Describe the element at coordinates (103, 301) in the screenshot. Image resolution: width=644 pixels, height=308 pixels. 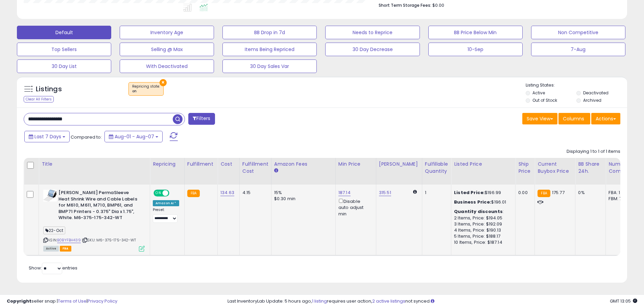
I see `a: Privacy Policy` at that location.